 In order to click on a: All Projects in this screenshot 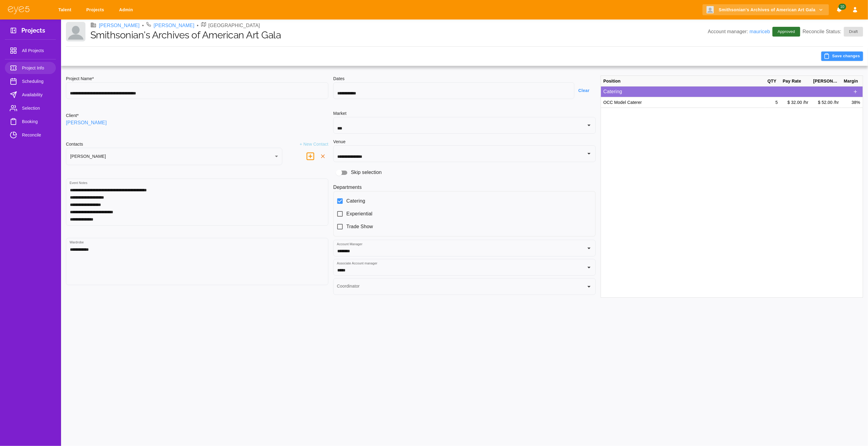, I will do `click(30, 50)`.